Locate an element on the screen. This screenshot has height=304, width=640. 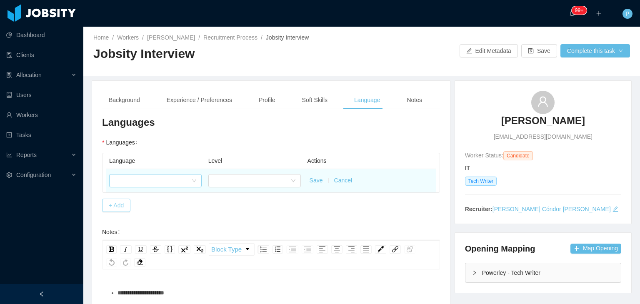
span: Jobsity Interview is located at coordinates (287, 38).